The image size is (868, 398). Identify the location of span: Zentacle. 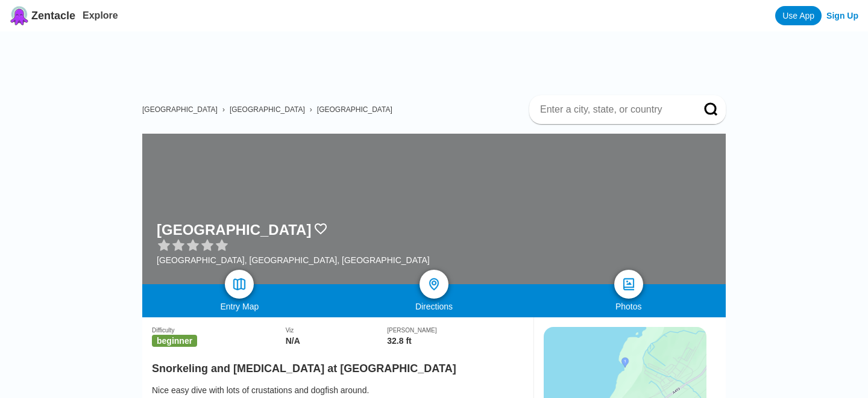
(53, 16).